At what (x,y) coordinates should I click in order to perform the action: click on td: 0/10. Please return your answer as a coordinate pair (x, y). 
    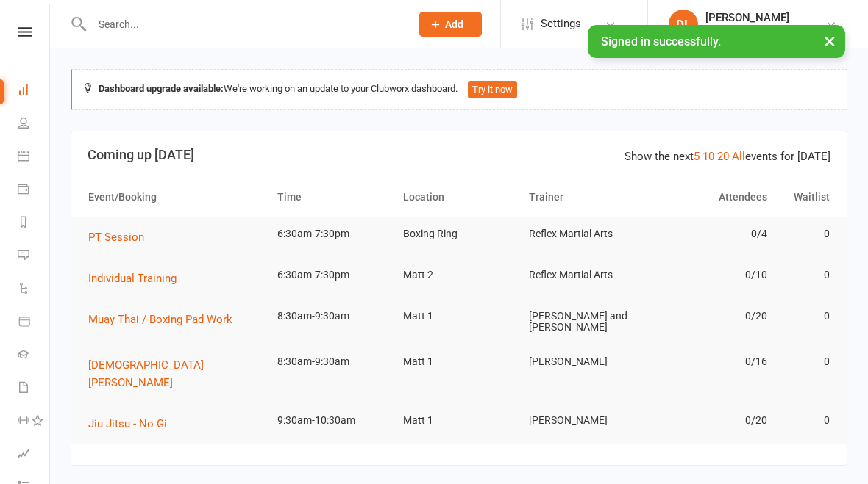
    Looking at the image, I should click on (711, 275).